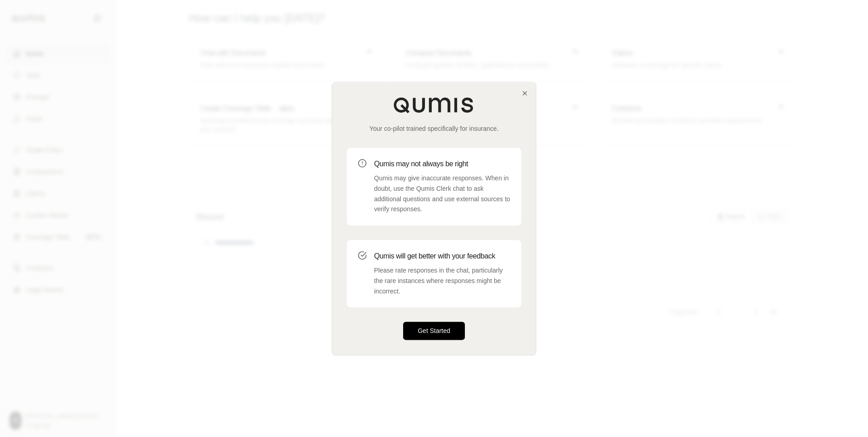 This screenshot has width=868, height=437. What do you see at coordinates (442, 193) in the screenshot?
I see `p: Qumis may give inaccurate responses. When in doubt, use the Qumis Clerk chat to ask additional qu...` at bounding box center [442, 193].